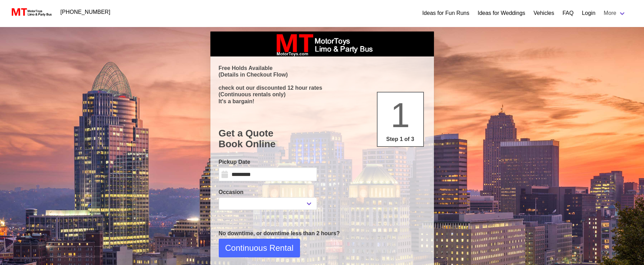 Image resolution: width=644 pixels, height=265 pixels. I want to click on a: FAQ, so click(568, 13).